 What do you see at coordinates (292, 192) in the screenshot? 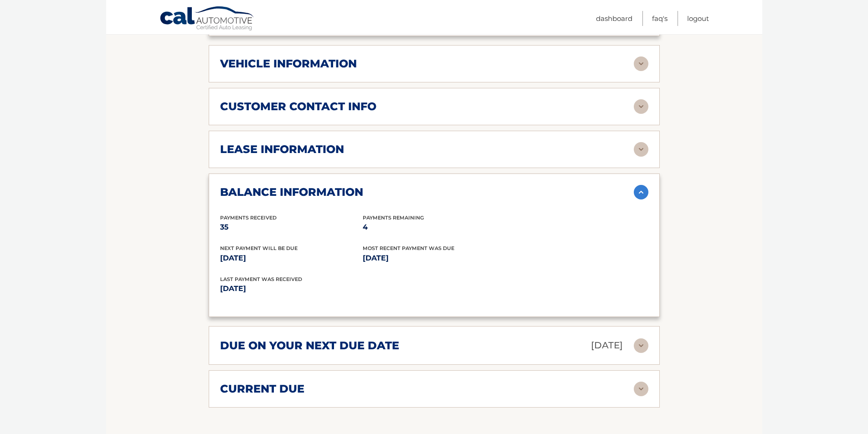
I see `h2: balance information` at bounding box center [292, 192].